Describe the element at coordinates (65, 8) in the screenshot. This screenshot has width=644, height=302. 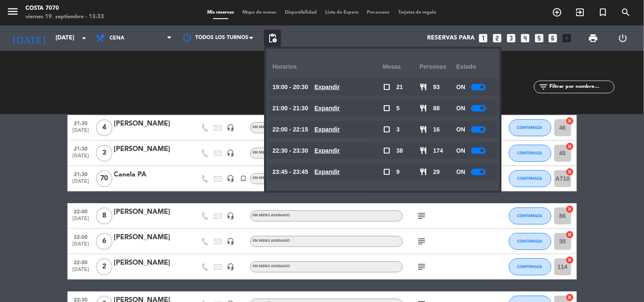
I see `div: Costa 7070` at that location.